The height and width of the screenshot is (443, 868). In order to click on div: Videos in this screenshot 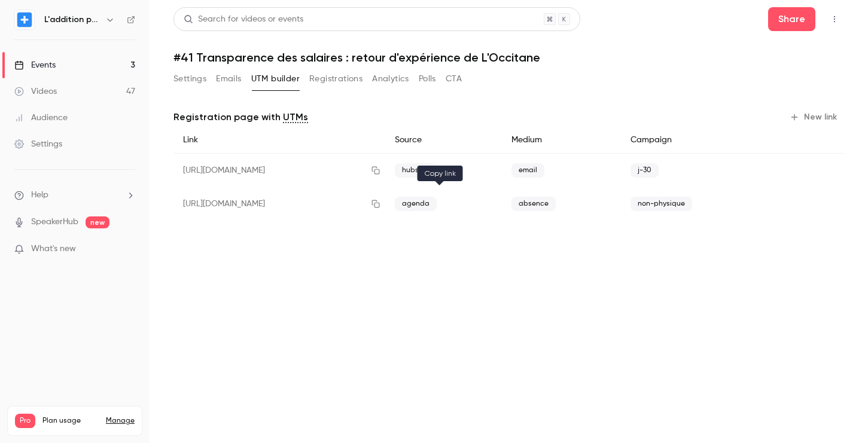, I will do `click(35, 91)`.